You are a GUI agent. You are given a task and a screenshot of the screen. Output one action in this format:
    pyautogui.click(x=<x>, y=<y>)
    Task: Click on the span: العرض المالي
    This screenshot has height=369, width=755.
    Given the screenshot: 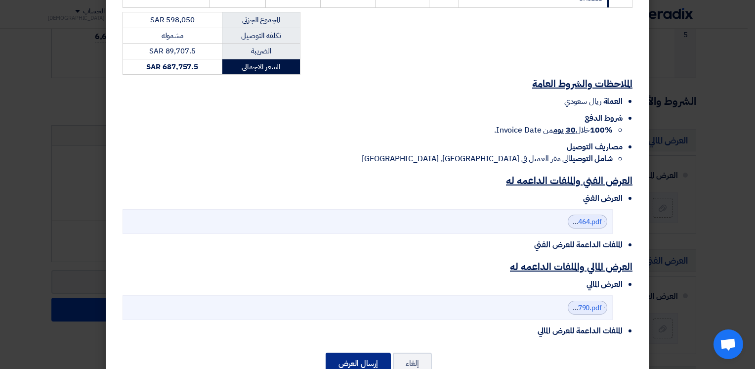 What is the action you would take?
    pyautogui.click(x=605, y=284)
    